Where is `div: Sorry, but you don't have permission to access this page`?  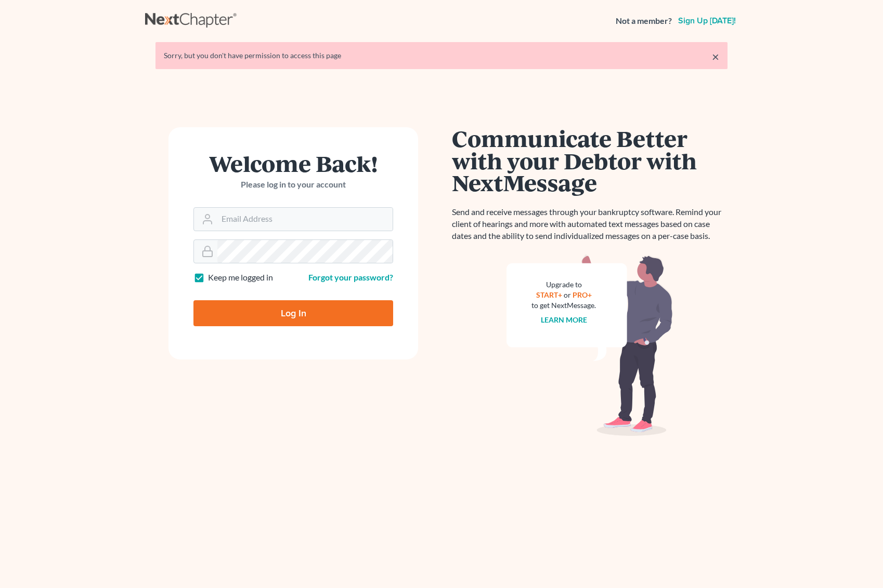
div: Sorry, but you don't have permission to access this page is located at coordinates (441, 56).